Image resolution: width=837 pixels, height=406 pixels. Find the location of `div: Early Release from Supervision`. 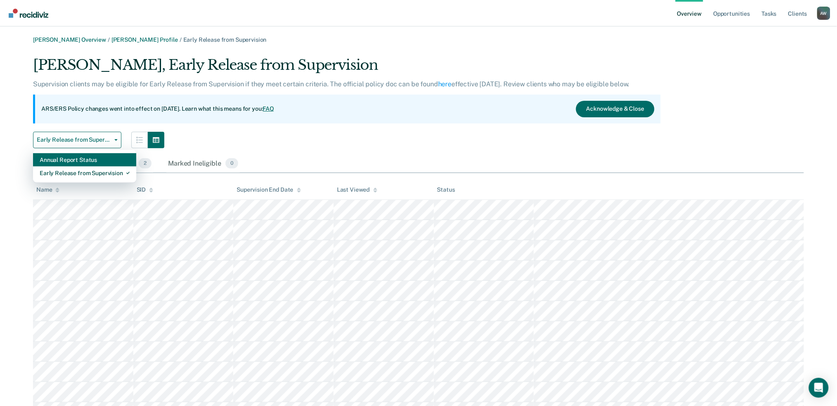

div: Early Release from Supervision is located at coordinates (85, 173).